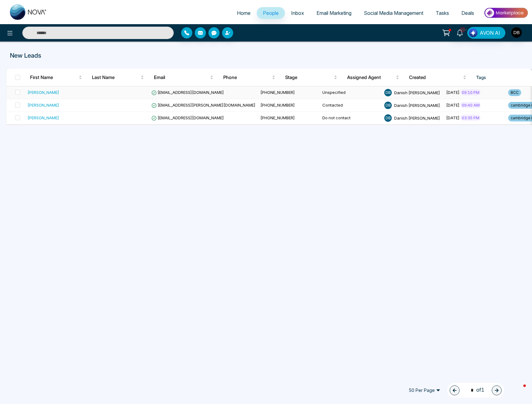 The image size is (532, 404). Describe the element at coordinates (244, 13) in the screenshot. I see `a: Home` at that location.